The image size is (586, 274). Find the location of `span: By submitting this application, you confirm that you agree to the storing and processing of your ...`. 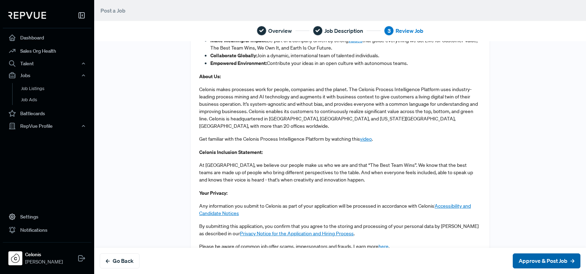

span: By submitting this application, you confirm that you agree to the storing and processing of your ... is located at coordinates (339, 230).